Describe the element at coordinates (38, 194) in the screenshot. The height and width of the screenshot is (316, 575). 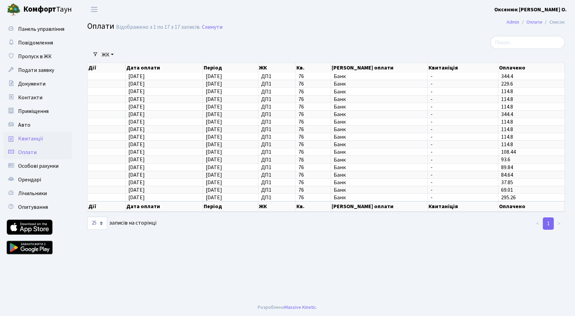
I see `a: Лічильники` at that location.